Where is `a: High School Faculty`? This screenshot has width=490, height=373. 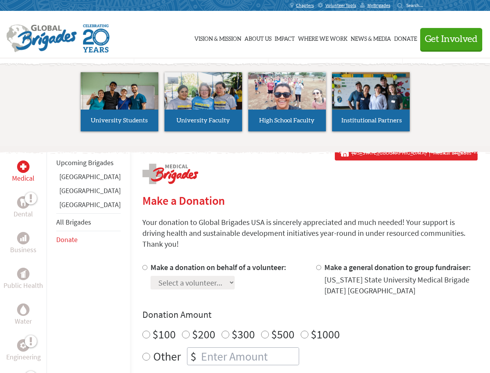 a: High School Faculty is located at coordinates (287, 102).